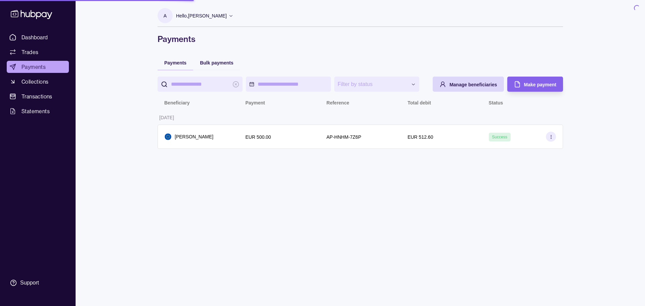 The height and width of the screenshot is (306, 645). Describe the element at coordinates (35, 82) in the screenshot. I see `span: Collections` at that location.